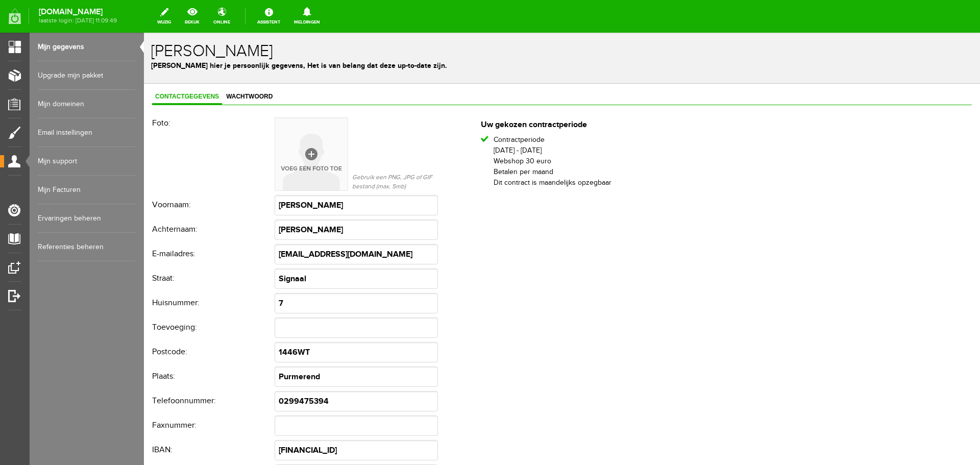 This screenshot has height=465, width=980. Describe the element at coordinates (43, 64) in the screenshot. I see `span: Contactgegevens` at that location.